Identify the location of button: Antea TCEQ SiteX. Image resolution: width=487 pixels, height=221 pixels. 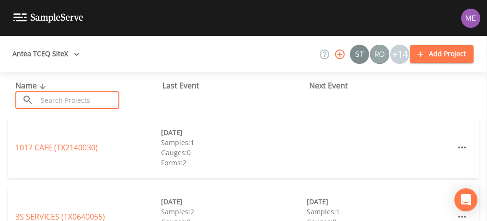
(46, 54).